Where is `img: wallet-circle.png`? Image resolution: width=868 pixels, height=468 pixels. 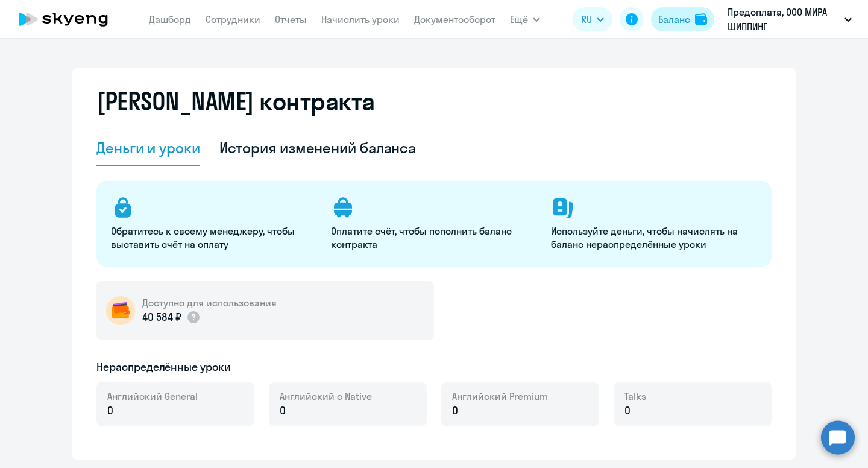
img: wallet-circle.png is located at coordinates (120, 311).